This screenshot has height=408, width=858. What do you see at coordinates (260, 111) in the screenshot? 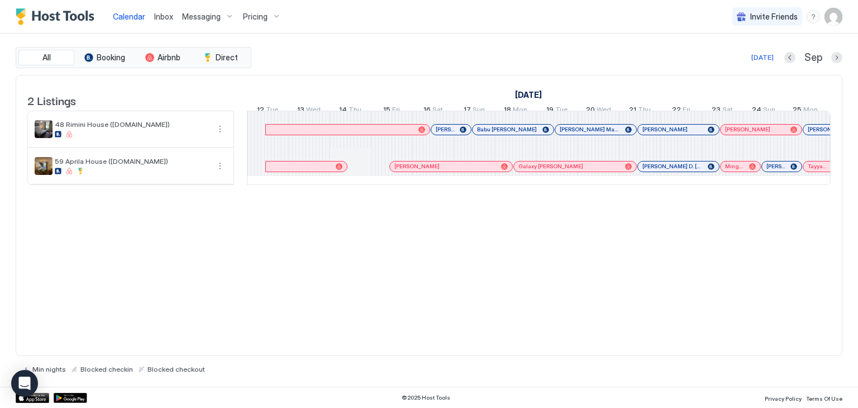
I see `span: 12` at bounding box center [260, 111].